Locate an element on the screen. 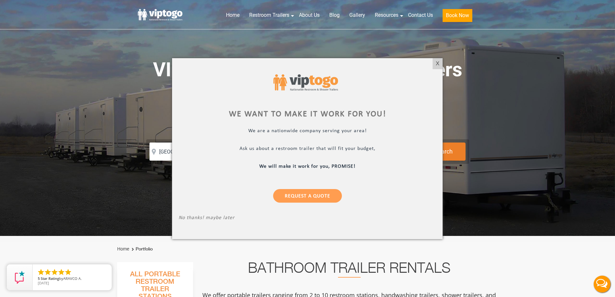  div: X is located at coordinates (437, 64).